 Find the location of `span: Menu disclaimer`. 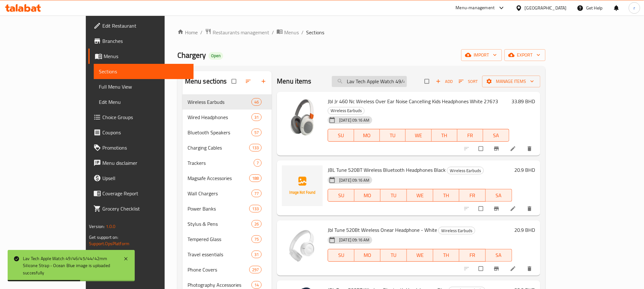

span: Menu disclaimer is located at coordinates (145, 163).